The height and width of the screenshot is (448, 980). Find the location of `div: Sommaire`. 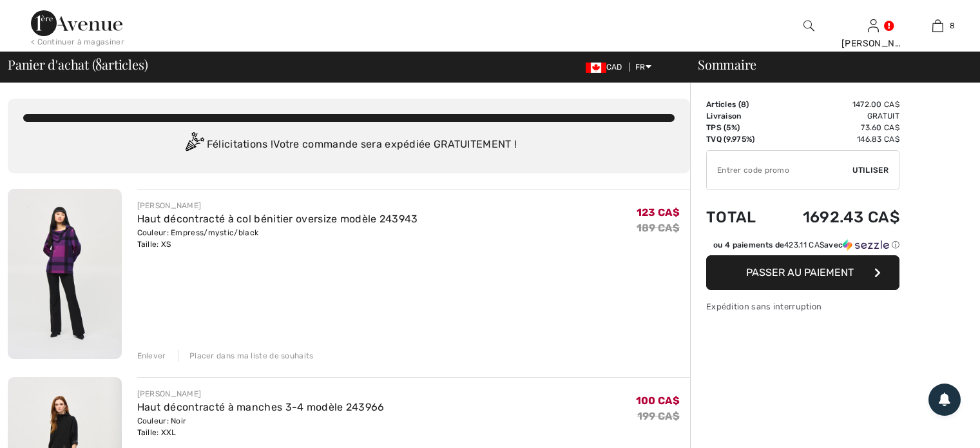

div: Sommaire is located at coordinates (828, 64).